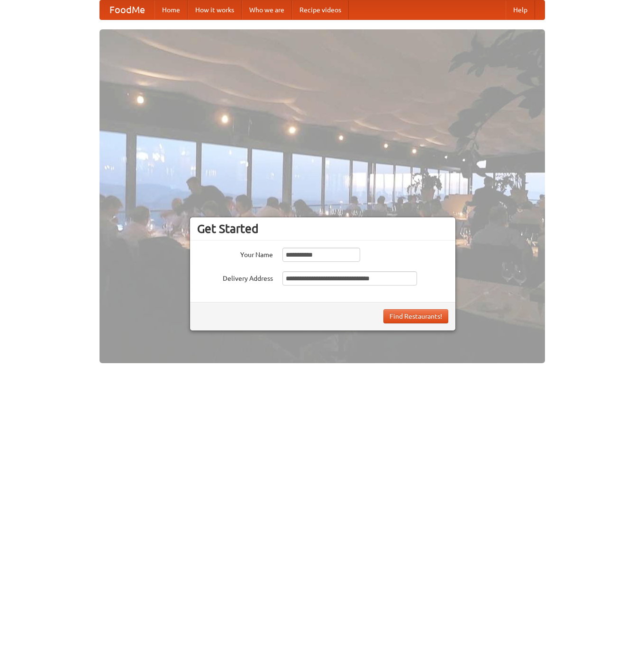  Describe the element at coordinates (415, 316) in the screenshot. I see `button: Find Restaurants!` at that location.